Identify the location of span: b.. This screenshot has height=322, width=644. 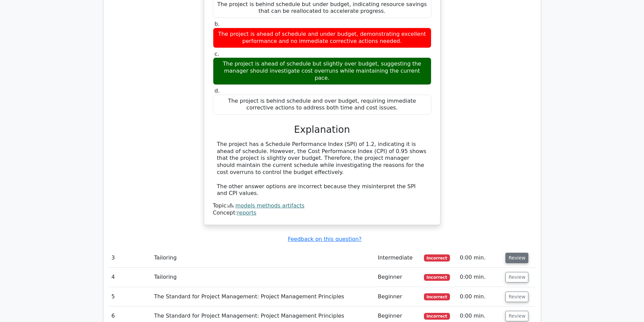
(217, 24).